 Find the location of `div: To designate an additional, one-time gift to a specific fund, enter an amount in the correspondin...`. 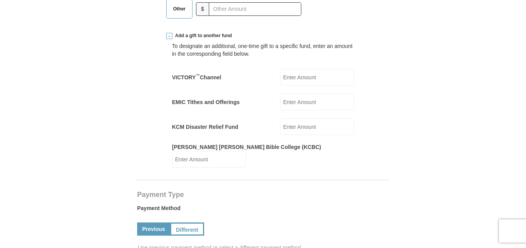

div: To designate an additional, one-time gift to a specific fund, enter an amount in the correspondin... is located at coordinates (263, 50).